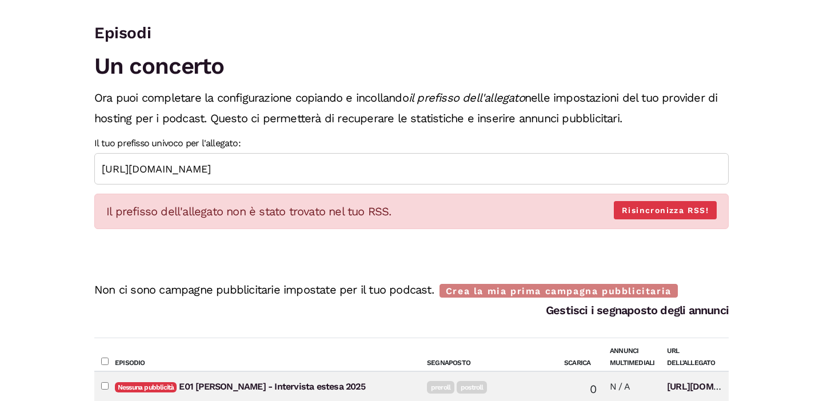  I want to click on font: Ora puoi completare la configurazione copiando e incollando, so click(252, 98).